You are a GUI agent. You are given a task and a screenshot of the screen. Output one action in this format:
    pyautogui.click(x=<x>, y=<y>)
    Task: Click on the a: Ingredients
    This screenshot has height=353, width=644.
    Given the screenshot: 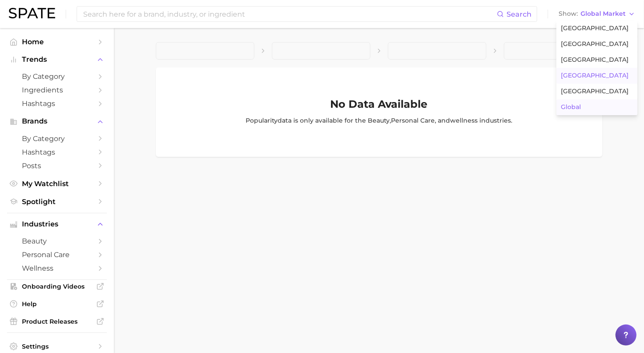 What is the action you would take?
    pyautogui.click(x=57, y=90)
    